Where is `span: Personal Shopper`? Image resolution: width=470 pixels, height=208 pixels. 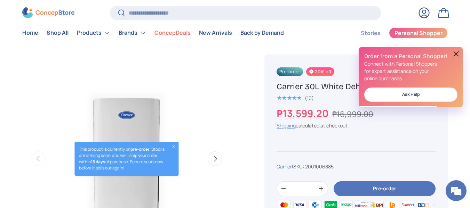 span: Personal Shopper is located at coordinates (419, 33).